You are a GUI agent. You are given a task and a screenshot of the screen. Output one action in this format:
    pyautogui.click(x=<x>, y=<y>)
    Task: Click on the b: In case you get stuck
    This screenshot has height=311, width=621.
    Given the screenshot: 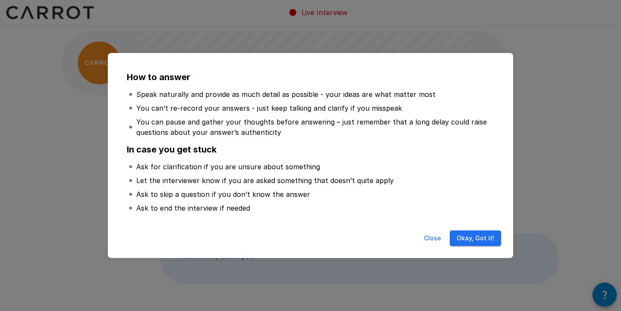 What is the action you would take?
    pyautogui.click(x=172, y=150)
    